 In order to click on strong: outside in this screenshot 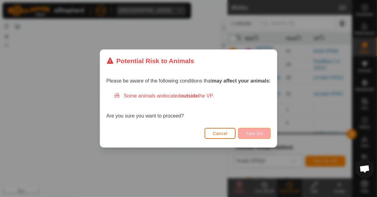, I will do `click(189, 96)`.